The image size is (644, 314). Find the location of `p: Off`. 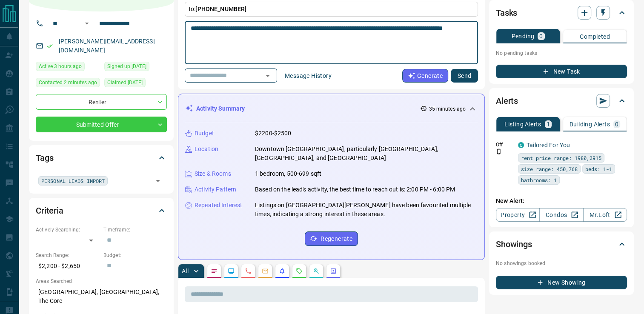

p: Off is located at coordinates (504, 145).